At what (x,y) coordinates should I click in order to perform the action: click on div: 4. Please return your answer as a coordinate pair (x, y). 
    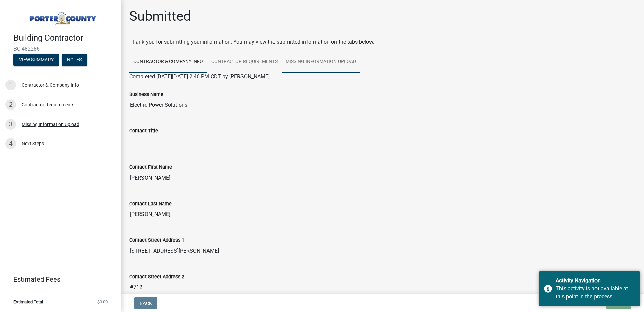
    Looking at the image, I should click on (11, 143).